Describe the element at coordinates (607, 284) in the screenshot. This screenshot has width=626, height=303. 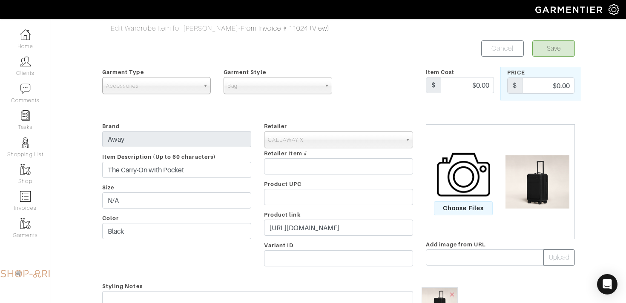
I see `div: Open Intercom Messenger` at that location.